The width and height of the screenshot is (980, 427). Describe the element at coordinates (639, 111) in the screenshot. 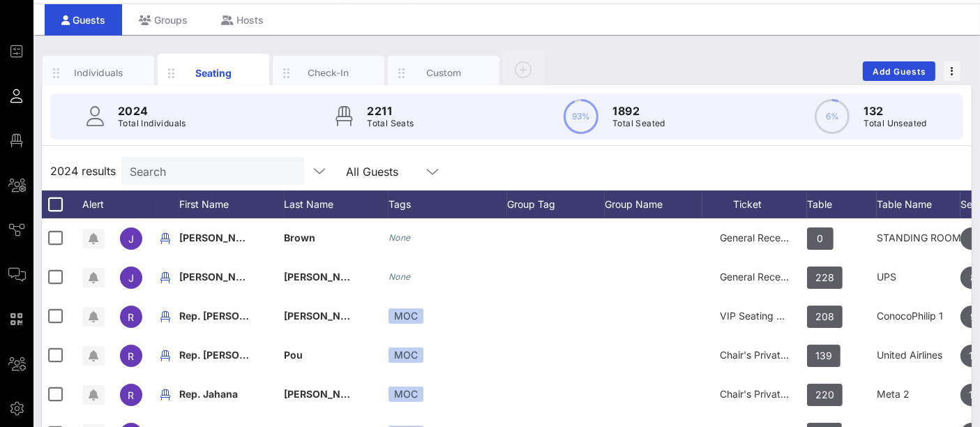

I see `p: 1892` at that location.